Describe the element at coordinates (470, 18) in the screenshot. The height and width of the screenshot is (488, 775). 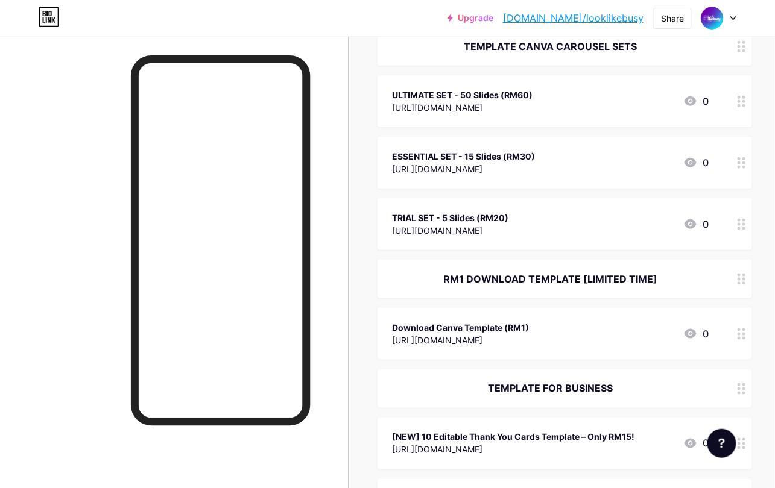
I see `a: Upgrade` at that location.